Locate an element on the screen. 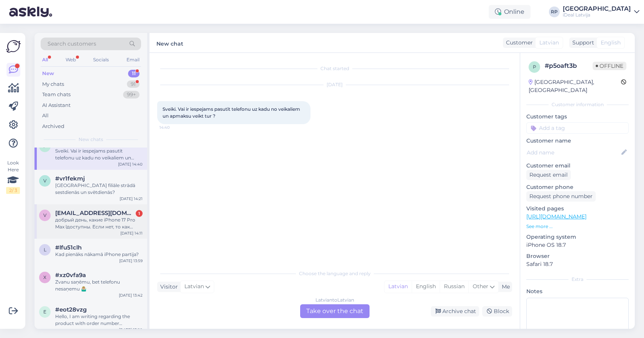 The image size is (644, 338). div: Customer is located at coordinates (517, 42).